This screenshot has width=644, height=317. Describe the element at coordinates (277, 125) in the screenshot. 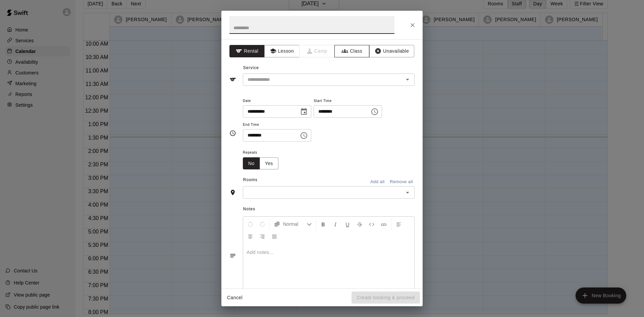

I see `span: End Time` at that location.